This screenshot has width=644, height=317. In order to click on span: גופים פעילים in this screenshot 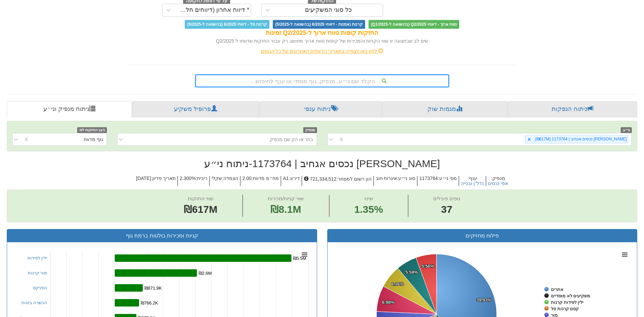, I will do `click(446, 198)`.